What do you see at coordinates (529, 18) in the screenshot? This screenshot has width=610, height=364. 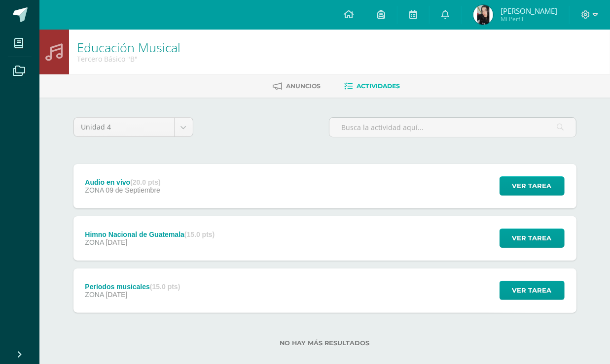 I see `span: Mi Perfil` at bounding box center [529, 18].